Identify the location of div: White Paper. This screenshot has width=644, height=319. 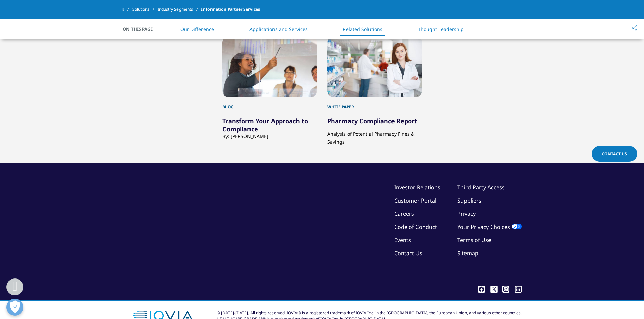
(375, 104).